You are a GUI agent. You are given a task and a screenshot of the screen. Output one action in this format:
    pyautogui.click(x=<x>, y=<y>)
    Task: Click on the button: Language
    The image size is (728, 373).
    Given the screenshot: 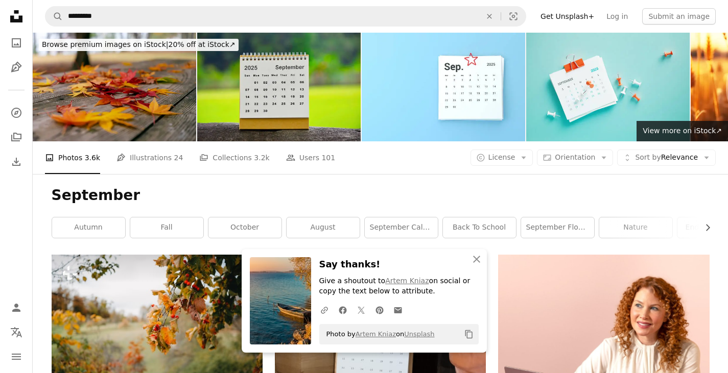 What is the action you would take?
    pyautogui.click(x=16, y=333)
    